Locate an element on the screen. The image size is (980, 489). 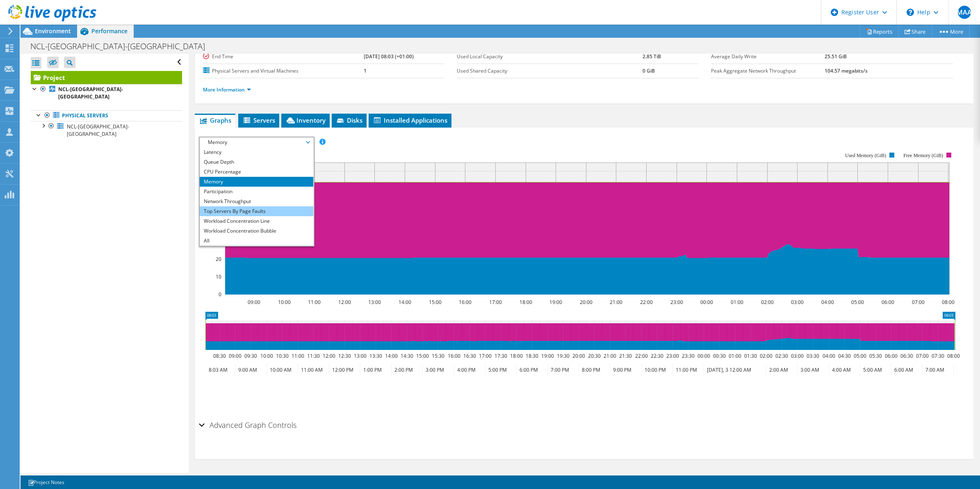
b: 1 is located at coordinates (365, 71).